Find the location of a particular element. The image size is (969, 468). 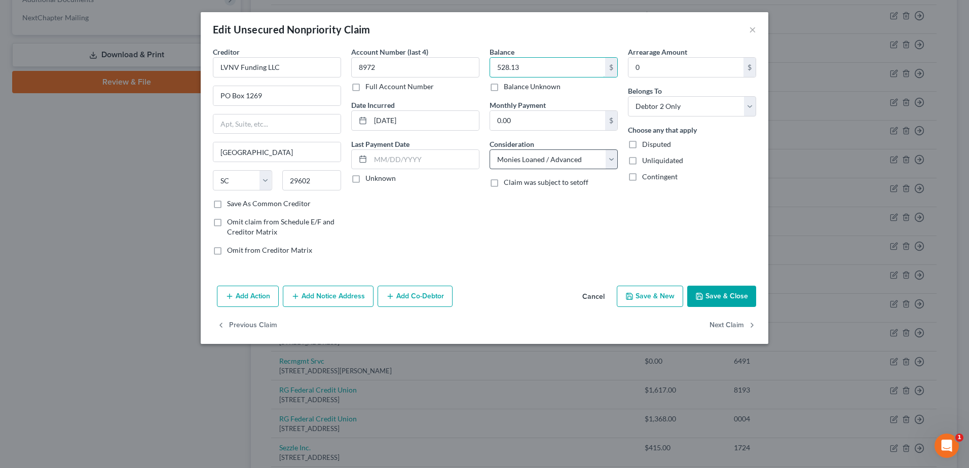

span: Omit from Creditor Matrix is located at coordinates (270, 250).